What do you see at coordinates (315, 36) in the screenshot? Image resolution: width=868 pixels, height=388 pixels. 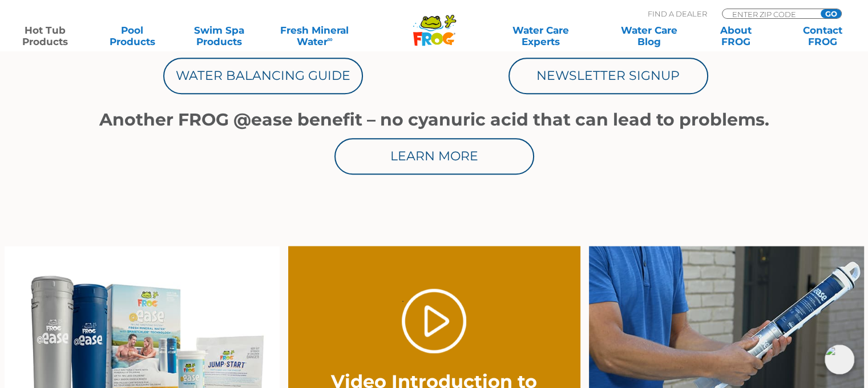 I see `a: Fresh MineralWater∞` at bounding box center [315, 36].